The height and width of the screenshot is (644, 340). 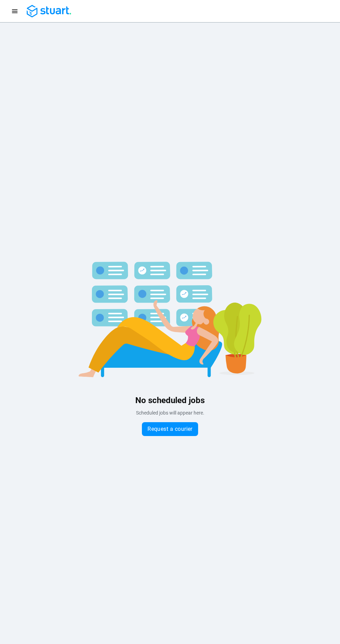 What do you see at coordinates (46, 11) in the screenshot?
I see `a: Blue logo` at bounding box center [46, 11].